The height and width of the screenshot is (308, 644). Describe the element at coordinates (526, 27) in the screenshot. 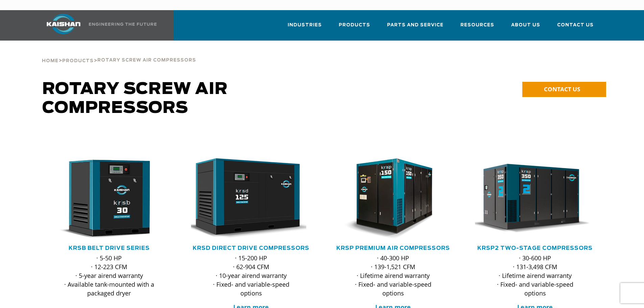

I see `a: About Us` at that location.